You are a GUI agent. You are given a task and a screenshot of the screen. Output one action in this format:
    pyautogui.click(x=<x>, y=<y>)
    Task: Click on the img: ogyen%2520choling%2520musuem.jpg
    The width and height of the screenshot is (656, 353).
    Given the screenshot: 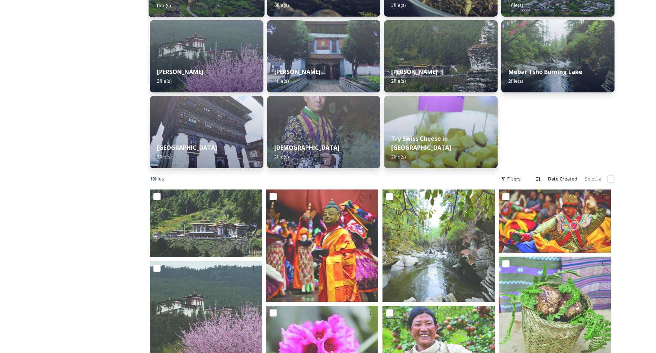 What is the action you would take?
    pyautogui.click(x=206, y=132)
    